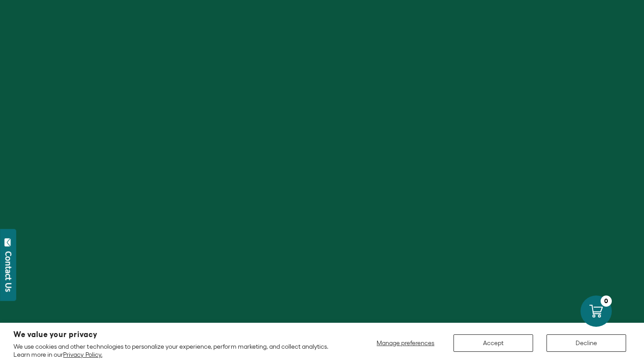 The image size is (644, 363). What do you see at coordinates (177, 334) in the screenshot?
I see `h2: We value your privacy` at bounding box center [177, 334].